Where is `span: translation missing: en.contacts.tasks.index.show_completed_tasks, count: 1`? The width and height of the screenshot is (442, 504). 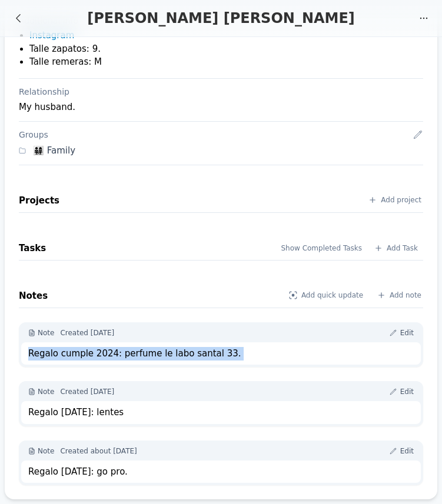 span: translation missing: en.contacts.tasks.index.show_completed_tasks, count: 1 is located at coordinates (322, 248).